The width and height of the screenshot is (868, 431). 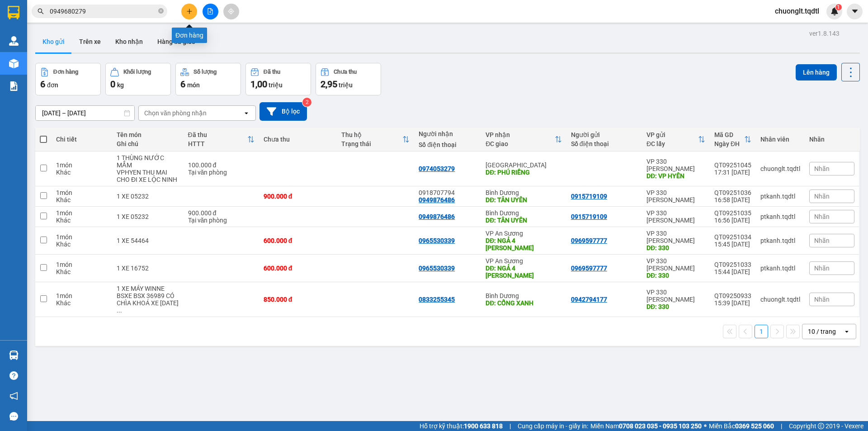 I want to click on span: Miền Nam, so click(x=646, y=426).